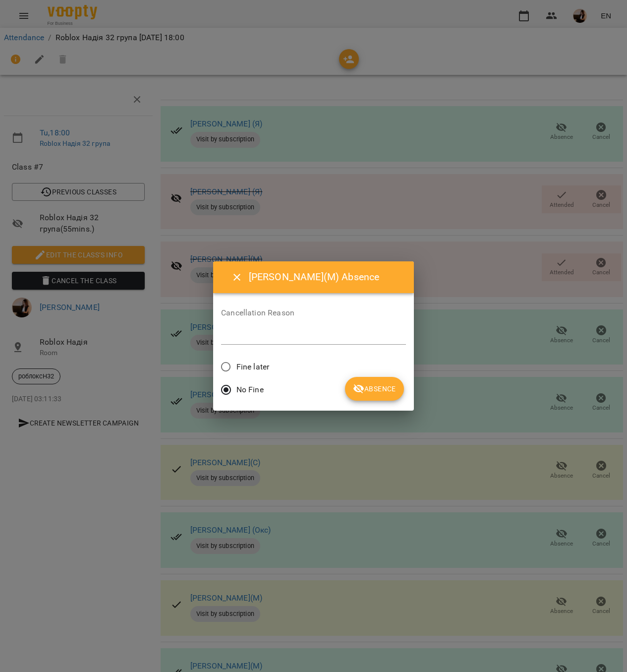 Image resolution: width=627 pixels, height=672 pixels. Describe the element at coordinates (250, 389) in the screenshot. I see `span: No Fine` at that location.